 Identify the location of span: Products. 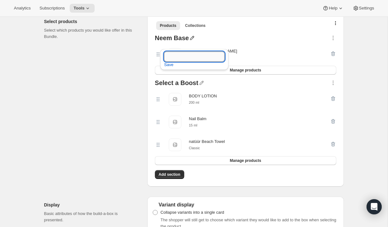
(168, 26).